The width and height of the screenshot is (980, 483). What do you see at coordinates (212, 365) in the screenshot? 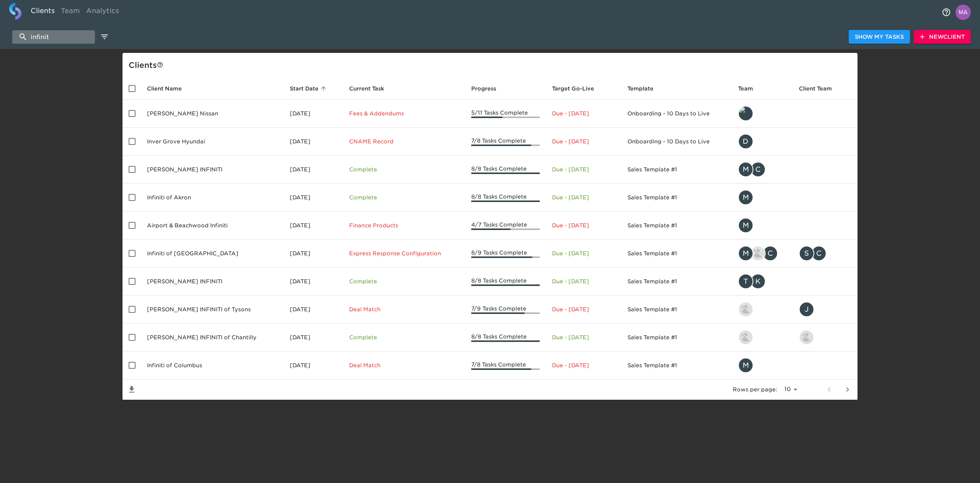
I see `td: Infiniti of Columbus` at bounding box center [212, 365].